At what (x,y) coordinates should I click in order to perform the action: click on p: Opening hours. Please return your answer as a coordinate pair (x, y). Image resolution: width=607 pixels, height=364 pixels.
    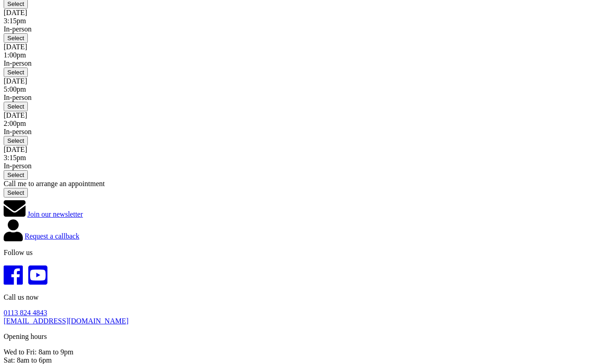
    Looking at the image, I should click on (304, 336).